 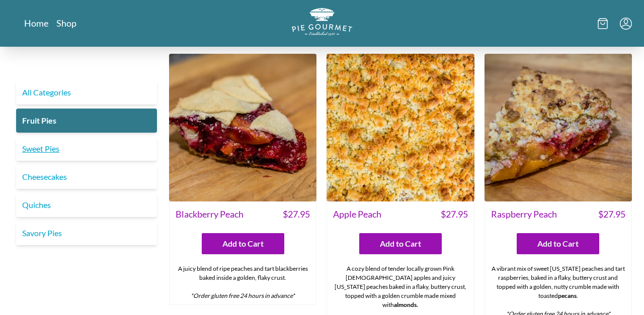 What do you see at coordinates (86, 121) in the screenshot?
I see `a: Fruit Pies` at bounding box center [86, 121].